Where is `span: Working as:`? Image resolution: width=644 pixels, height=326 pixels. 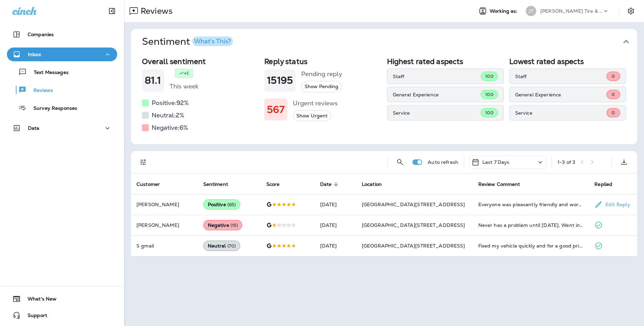 span: Working as: is located at coordinates (504, 11).